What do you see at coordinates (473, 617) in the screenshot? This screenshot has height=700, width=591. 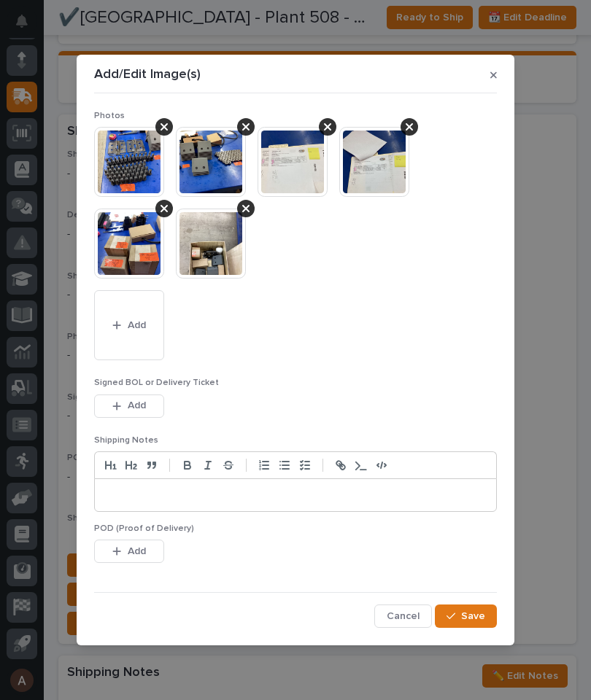 I see `span: Save` at bounding box center [473, 617].